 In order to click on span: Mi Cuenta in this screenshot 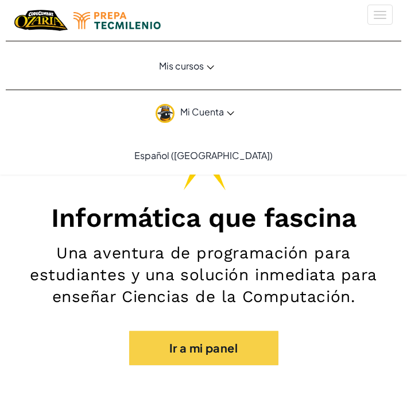, I will do `click(207, 111)`.